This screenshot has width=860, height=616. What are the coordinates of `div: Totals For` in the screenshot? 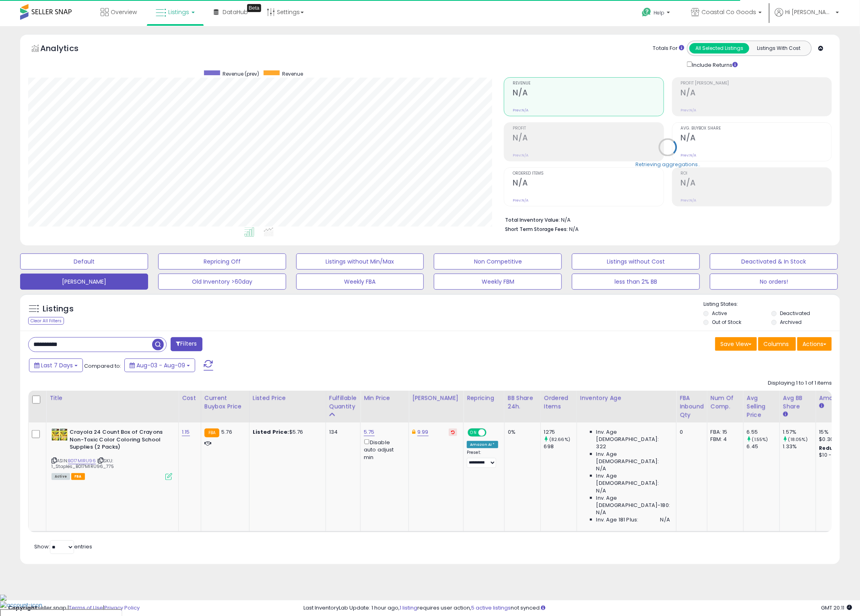 It's located at (668, 48).